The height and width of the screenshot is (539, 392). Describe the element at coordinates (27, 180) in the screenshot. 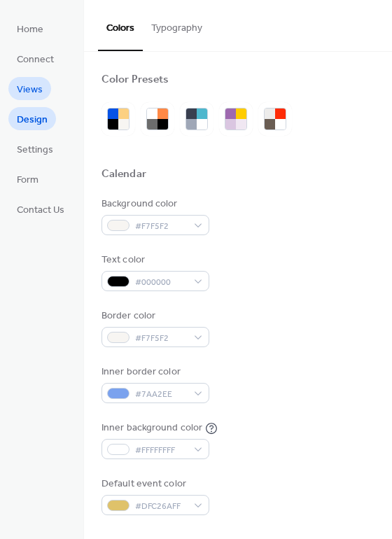

I see `span: Form` at that location.